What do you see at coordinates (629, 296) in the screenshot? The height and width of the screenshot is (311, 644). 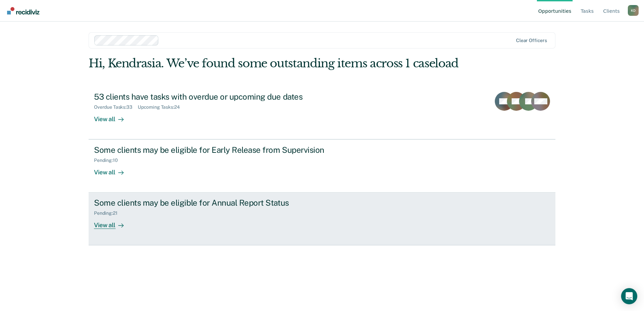 I see `div: Open Intercom Messenger` at bounding box center [629, 296].